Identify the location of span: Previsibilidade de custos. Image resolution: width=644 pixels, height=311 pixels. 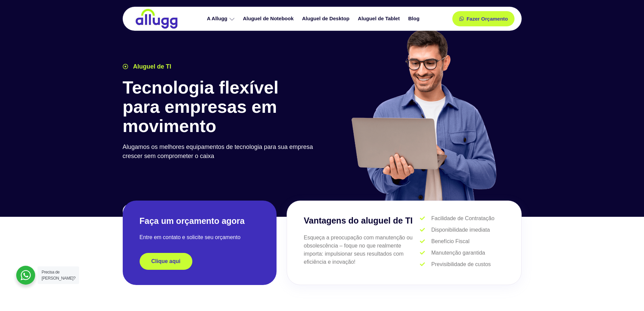
(460, 264).